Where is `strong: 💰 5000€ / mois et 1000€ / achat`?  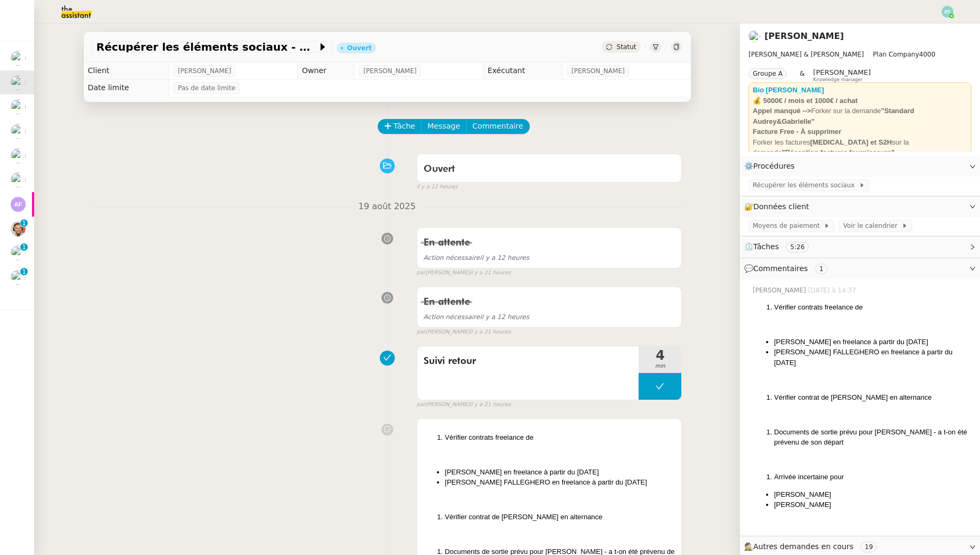 strong: 💰 5000€ / mois et 1000€ / achat is located at coordinates (805, 100).